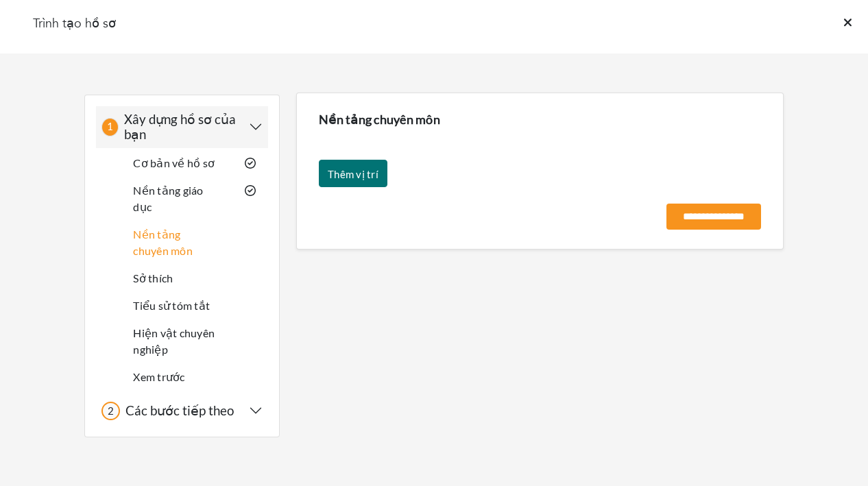 The width and height of the screenshot is (868, 486). Describe the element at coordinates (173, 162) in the screenshot. I see `font: Cơ bản về hồ sơ` at that location.